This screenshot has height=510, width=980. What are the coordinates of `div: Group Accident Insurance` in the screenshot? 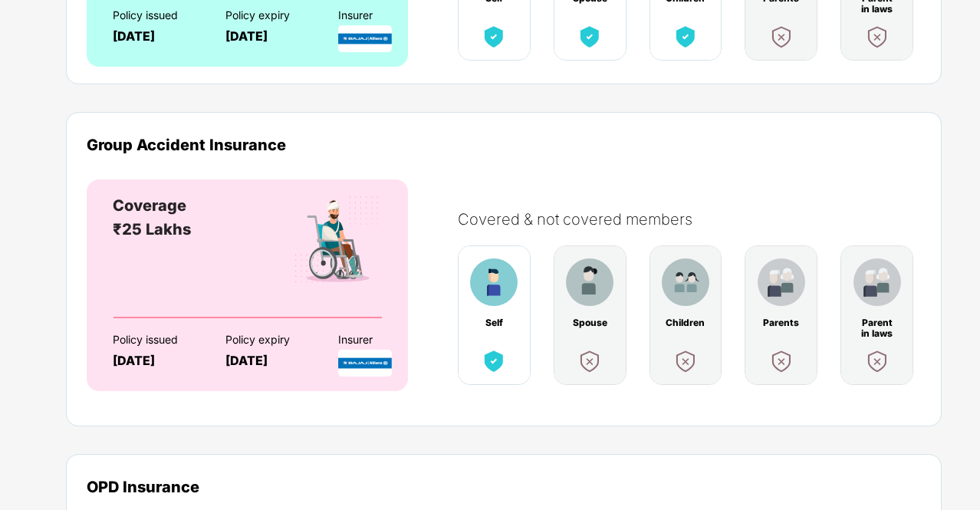 It's located at (504, 144).